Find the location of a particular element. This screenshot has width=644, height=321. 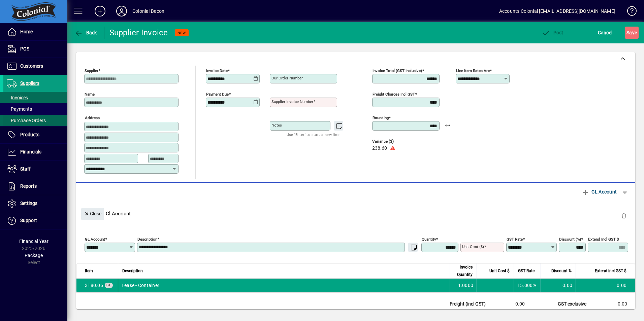

span: Close is located at coordinates (93, 214).